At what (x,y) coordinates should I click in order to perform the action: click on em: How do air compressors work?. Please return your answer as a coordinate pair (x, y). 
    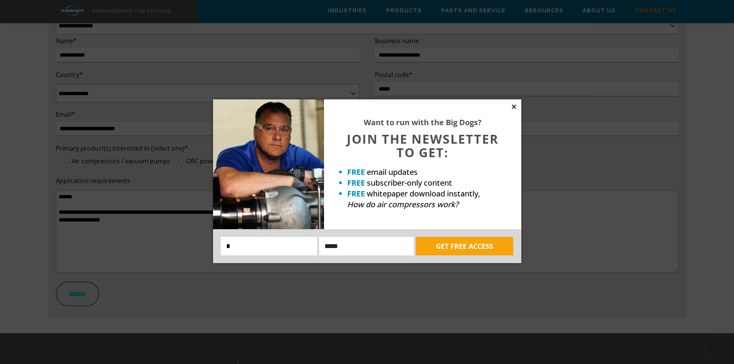
    Looking at the image, I should click on (402, 204).